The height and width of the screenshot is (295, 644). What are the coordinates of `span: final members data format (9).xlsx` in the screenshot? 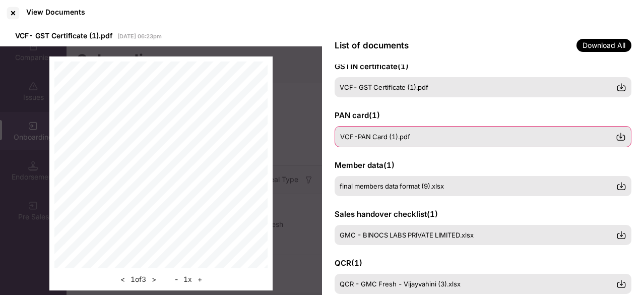 It's located at (392, 186).